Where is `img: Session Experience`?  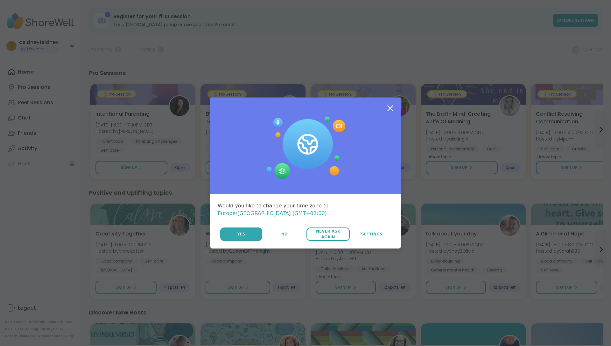 img: Session Experience is located at coordinates (306, 148).